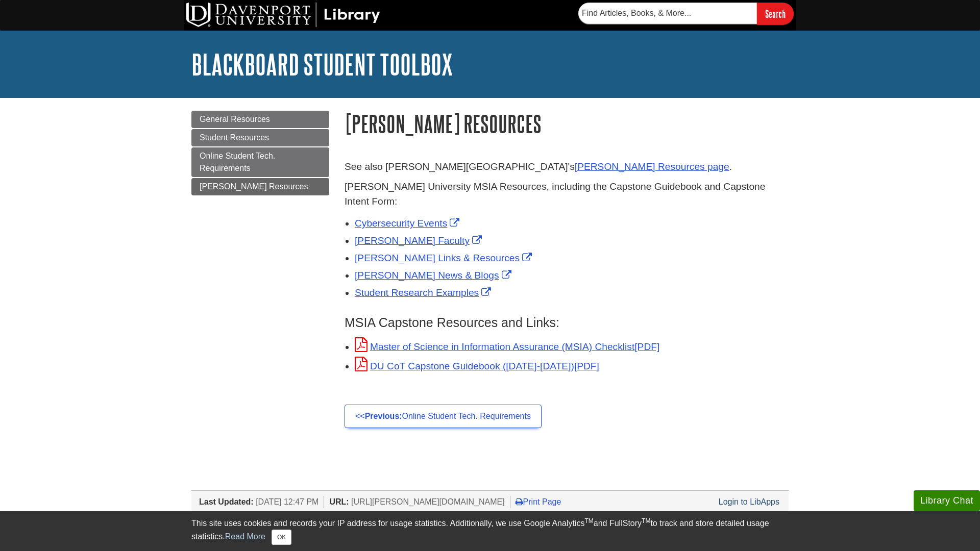 The height and width of the screenshot is (551, 980). I want to click on a: Login to LibApps, so click(749, 502).